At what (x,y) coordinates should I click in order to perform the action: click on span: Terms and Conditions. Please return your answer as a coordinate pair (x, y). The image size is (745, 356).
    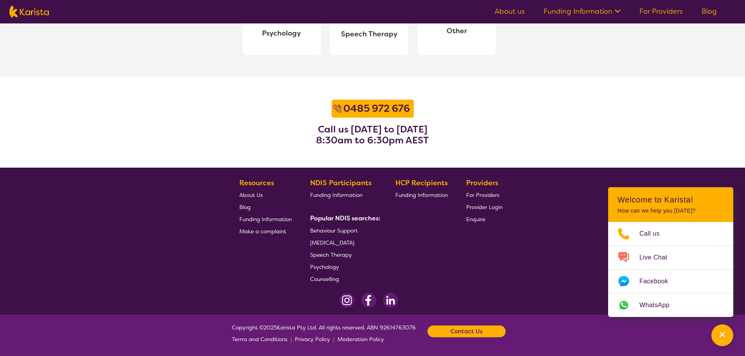
    Looking at the image, I should click on (260, 339).